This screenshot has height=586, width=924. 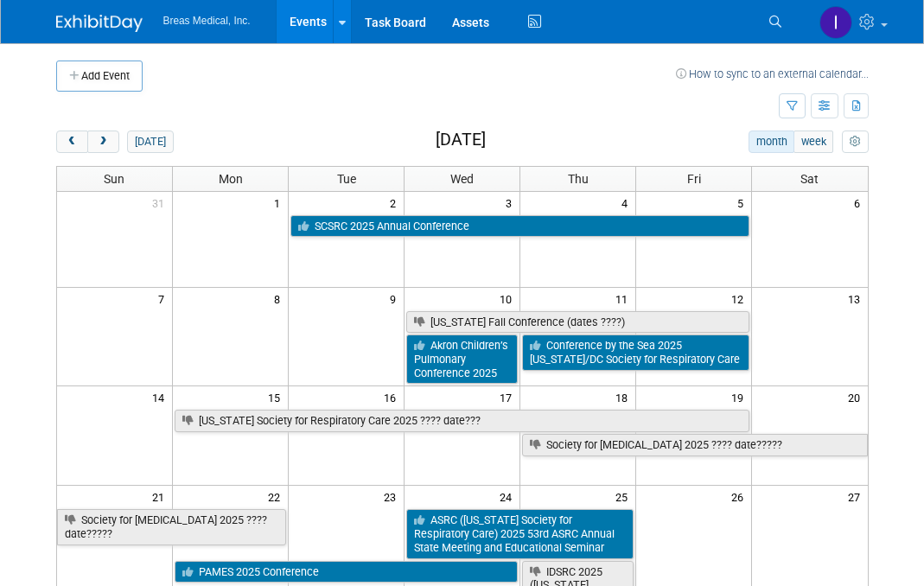 What do you see at coordinates (740, 298) in the screenshot?
I see `span: 12` at bounding box center [740, 298].